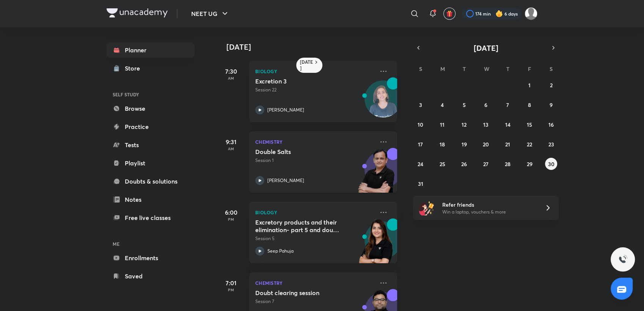  I want to click on button: August 8, 2025, so click(530, 105).